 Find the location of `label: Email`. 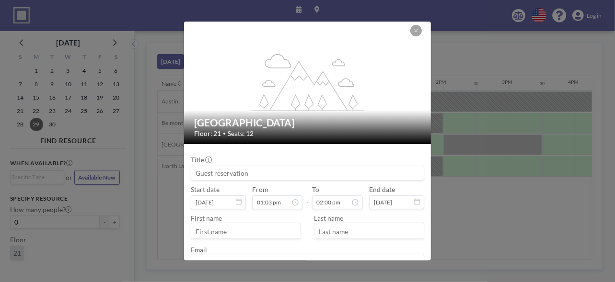

label: Email is located at coordinates (199, 250).